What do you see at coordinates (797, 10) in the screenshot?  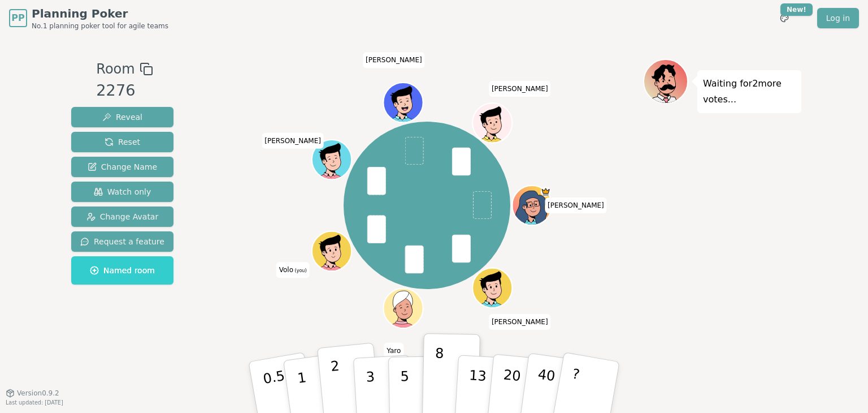 I see `div: New!` at bounding box center [797, 10].